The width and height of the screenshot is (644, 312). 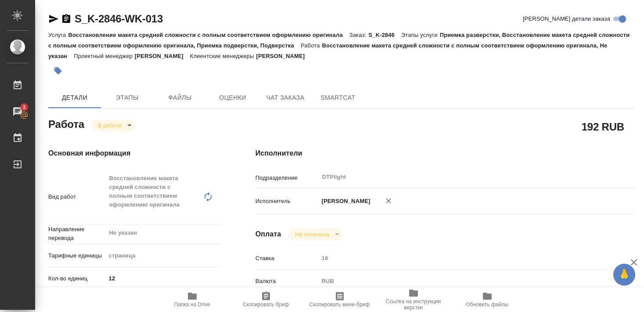 I want to click on span: Детали, so click(x=75, y=97).